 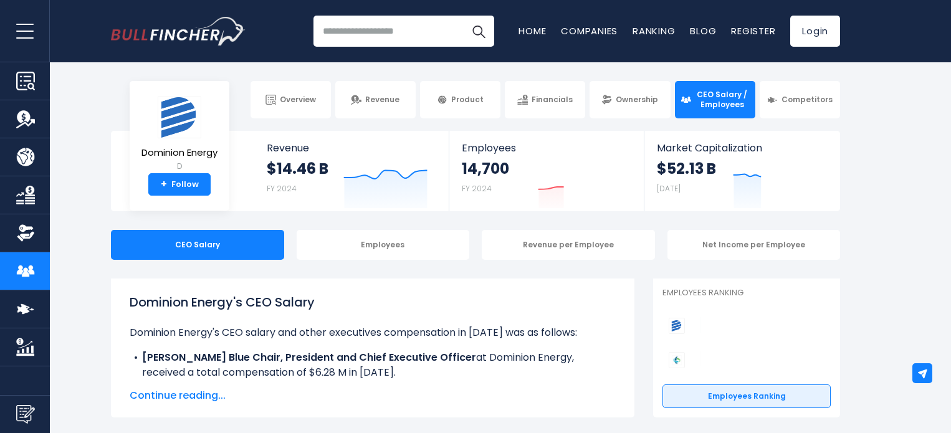 I want to click on strong: $14.46 B, so click(x=297, y=168).